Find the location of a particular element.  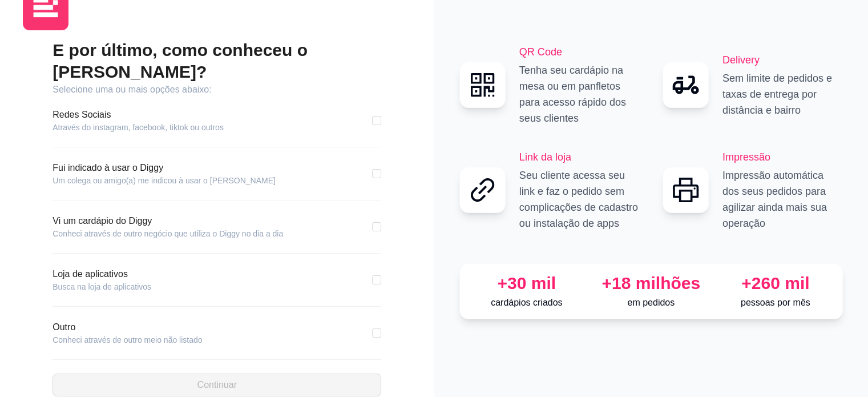

article: Busca na loja de aplicativos is located at coordinates (102, 287).